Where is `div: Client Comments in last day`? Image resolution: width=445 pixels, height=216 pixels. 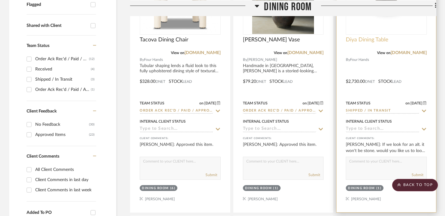
div: Client Comments in last day is located at coordinates (65, 180).